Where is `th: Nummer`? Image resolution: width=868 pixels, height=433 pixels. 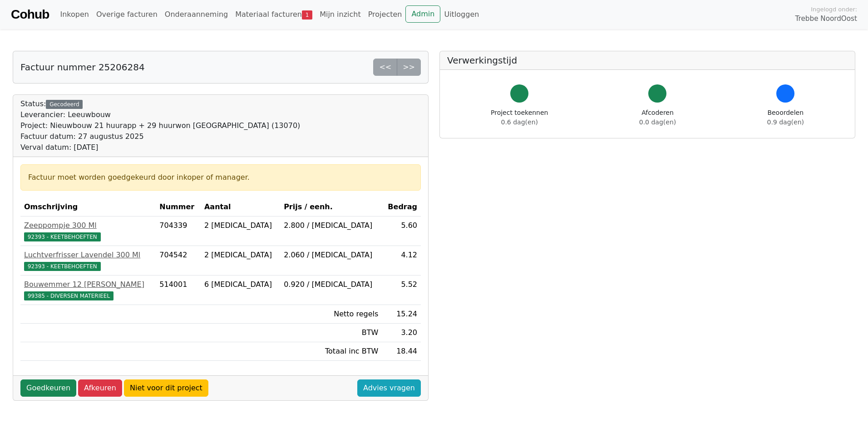
th: Nummer is located at coordinates (178, 207).